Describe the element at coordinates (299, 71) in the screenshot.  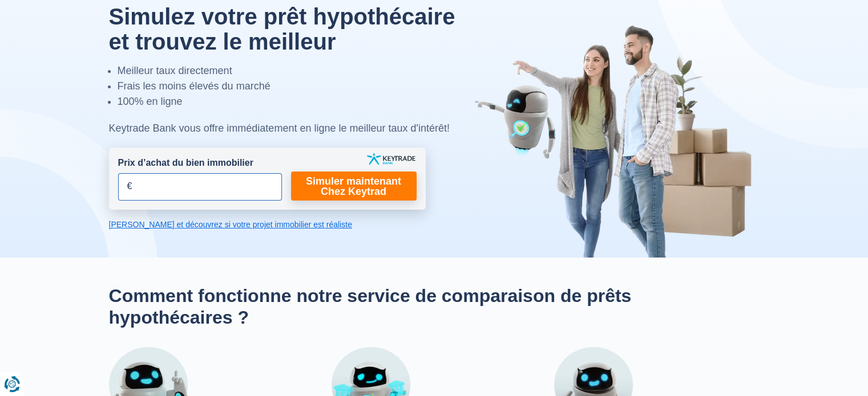
I see `li: Meilleur taux directement` at that location.